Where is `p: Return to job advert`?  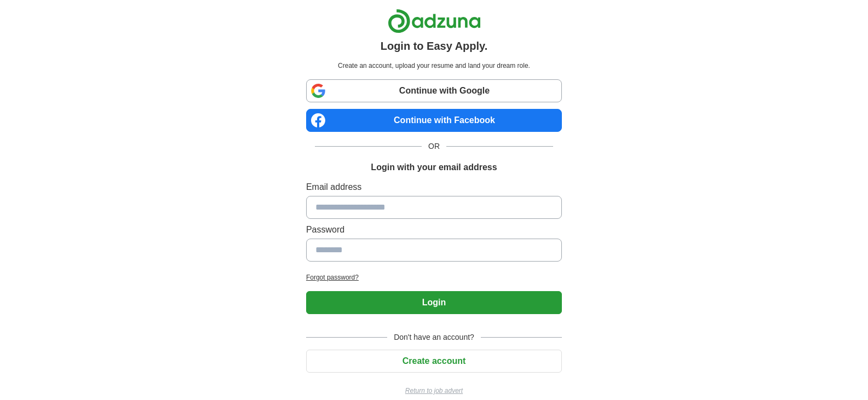 p: Return to job advert is located at coordinates (434, 391).